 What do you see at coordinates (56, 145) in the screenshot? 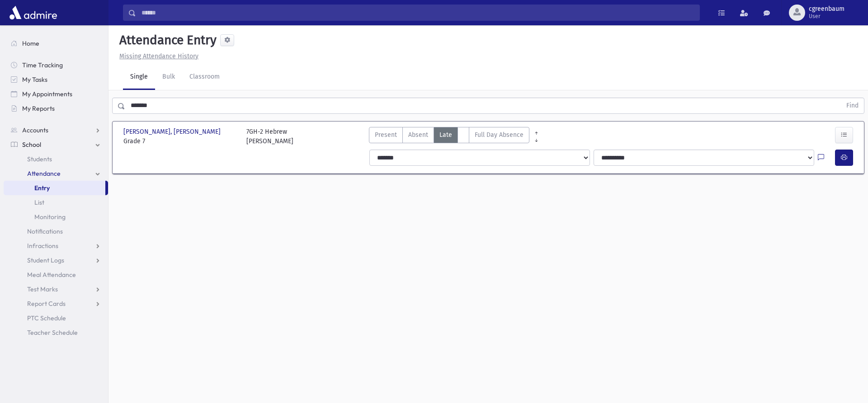
I see `a: School` at bounding box center [56, 145].